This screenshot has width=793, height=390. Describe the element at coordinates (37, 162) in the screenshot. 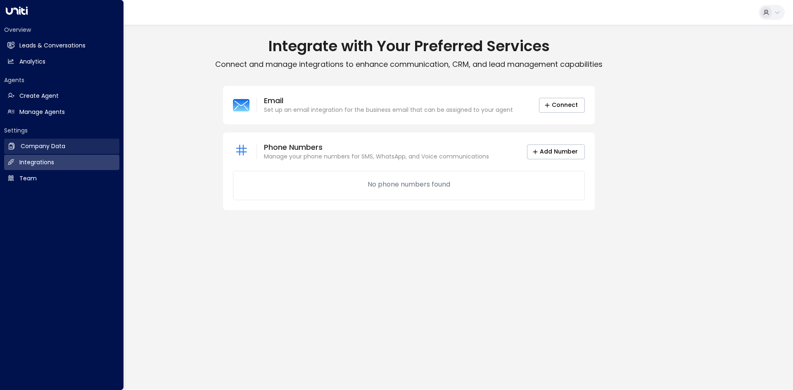

I see `h2: Integrations` at that location.